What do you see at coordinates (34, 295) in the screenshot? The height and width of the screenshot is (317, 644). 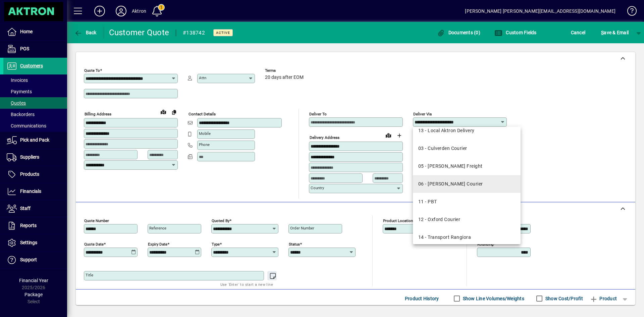 I see `span: Package` at bounding box center [34, 295].